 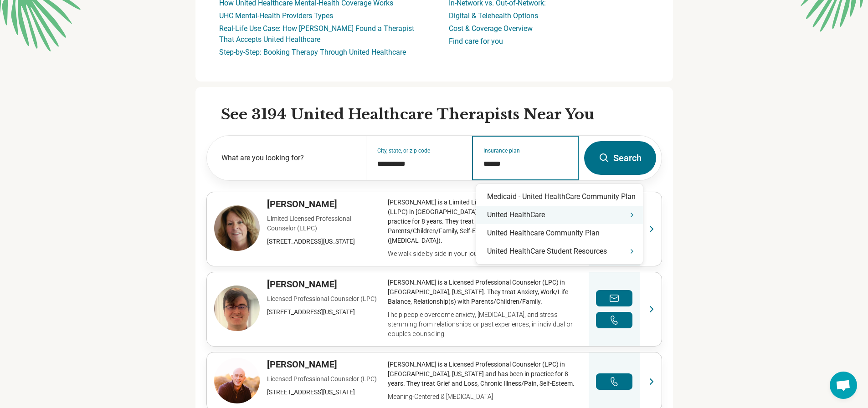 What do you see at coordinates (441, 115) in the screenshot?
I see `h2: See 3194 United Healthcare Therapists Near You` at bounding box center [441, 115].